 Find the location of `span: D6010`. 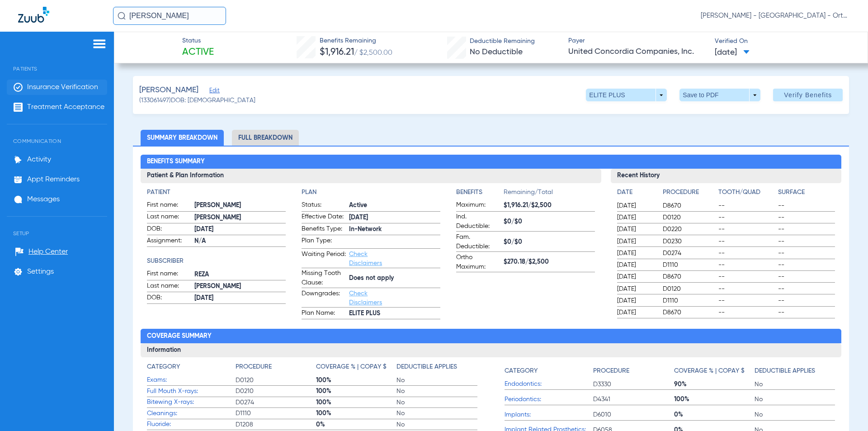

span: D6010 is located at coordinates (633, 414).